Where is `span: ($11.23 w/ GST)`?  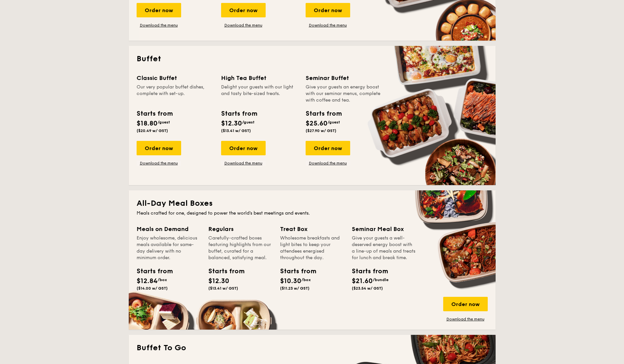 span: ($11.23 w/ GST) is located at coordinates (295, 288).